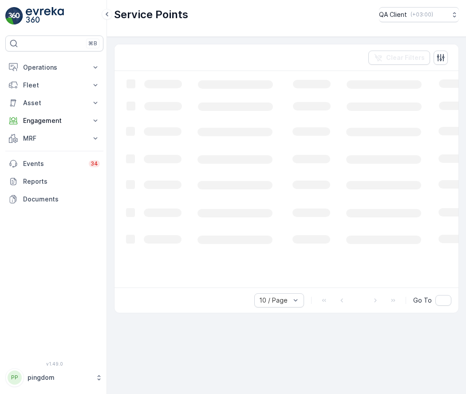 This screenshot has height=394, width=466. Describe the element at coordinates (151, 15) in the screenshot. I see `p: Service Points` at that location.